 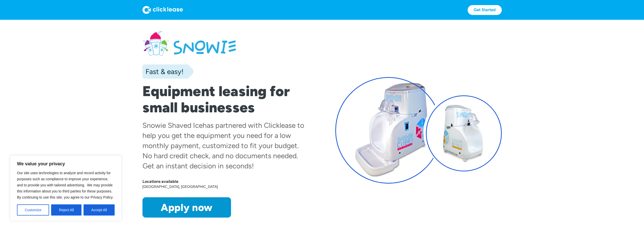 I want to click on a: Apply now, so click(x=187, y=207).